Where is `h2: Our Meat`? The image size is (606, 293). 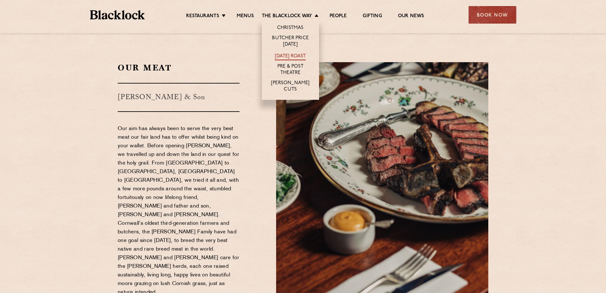 h2: Our Meat is located at coordinates (179, 67).